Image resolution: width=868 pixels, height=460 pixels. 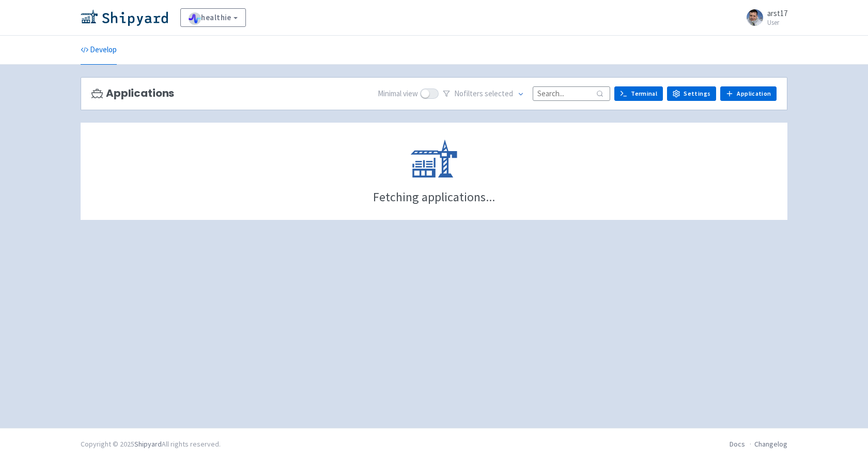 I want to click on div: Fetching applications..., so click(x=434, y=197).